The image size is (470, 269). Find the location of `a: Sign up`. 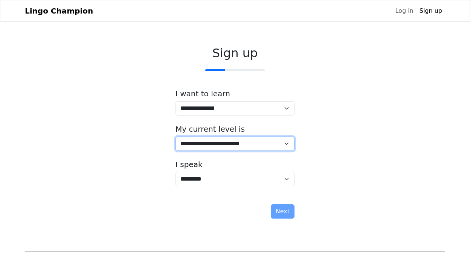

a: Sign up is located at coordinates (431, 11).